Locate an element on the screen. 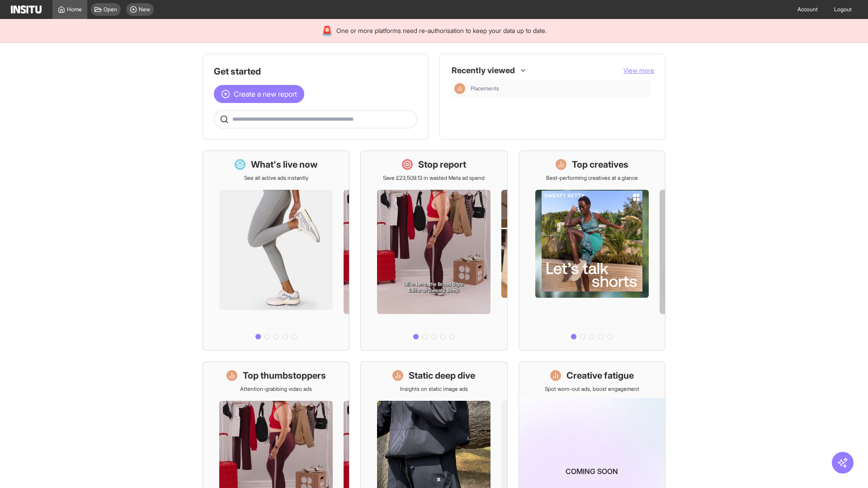 This screenshot has width=868, height=488. span: Create a new report is located at coordinates (265, 94).